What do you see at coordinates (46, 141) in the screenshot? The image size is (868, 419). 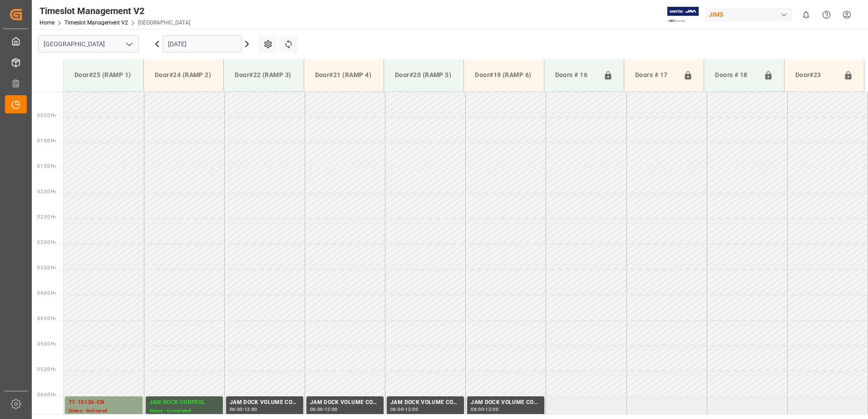 I see `span: 01:00 Hr` at bounding box center [46, 141].